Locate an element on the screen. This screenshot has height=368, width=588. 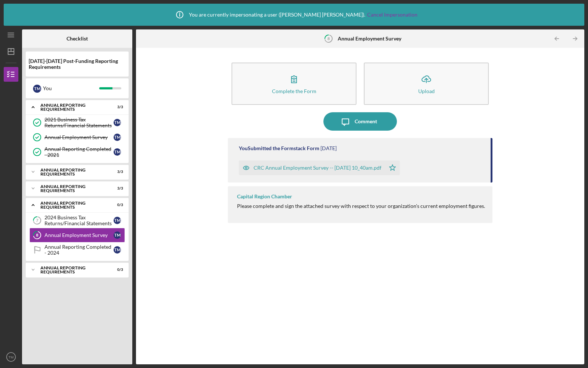
div: Capital Region Chamber is located at coordinates (265, 196).